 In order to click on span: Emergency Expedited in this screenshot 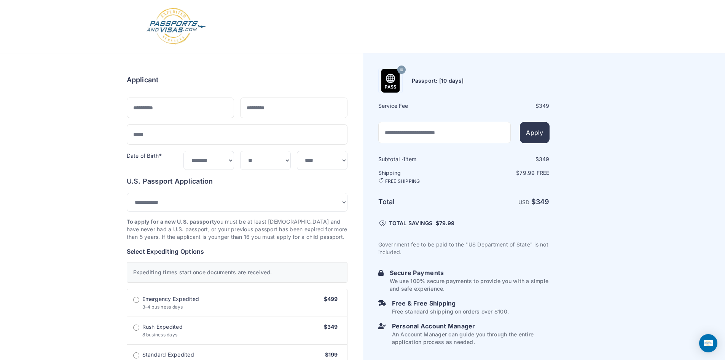, I will do `click(171, 299)`.